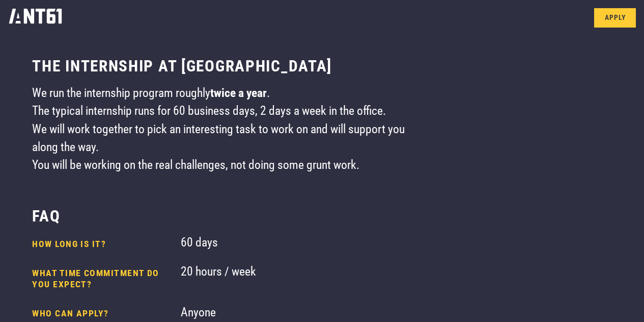  What do you see at coordinates (238, 92) in the screenshot?
I see `strong: twice a year` at bounding box center [238, 92].